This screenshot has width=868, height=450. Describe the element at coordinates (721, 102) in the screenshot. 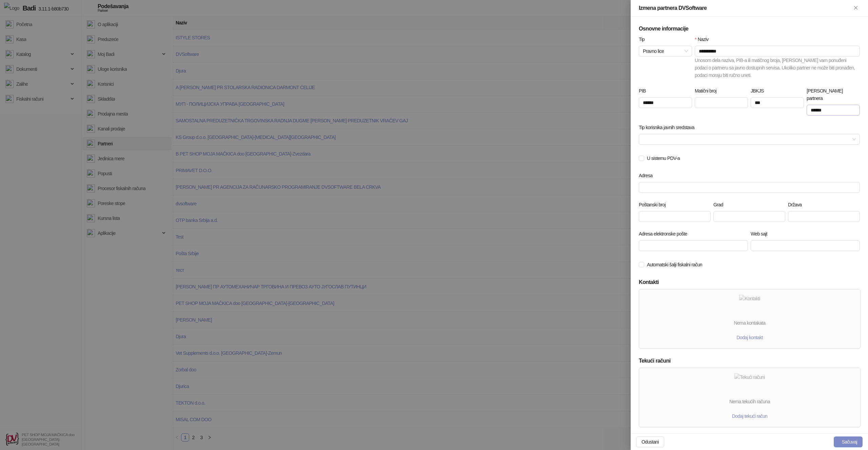

I see `input: Matični broj` at that location.